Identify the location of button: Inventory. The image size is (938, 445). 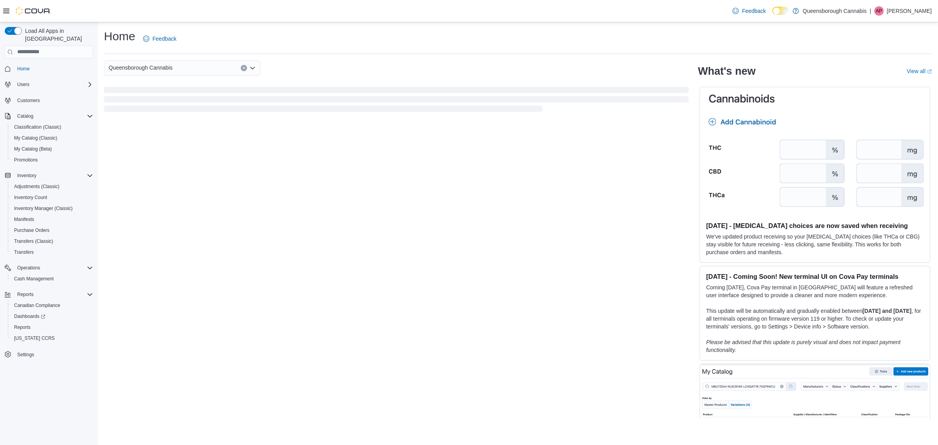
(27, 175).